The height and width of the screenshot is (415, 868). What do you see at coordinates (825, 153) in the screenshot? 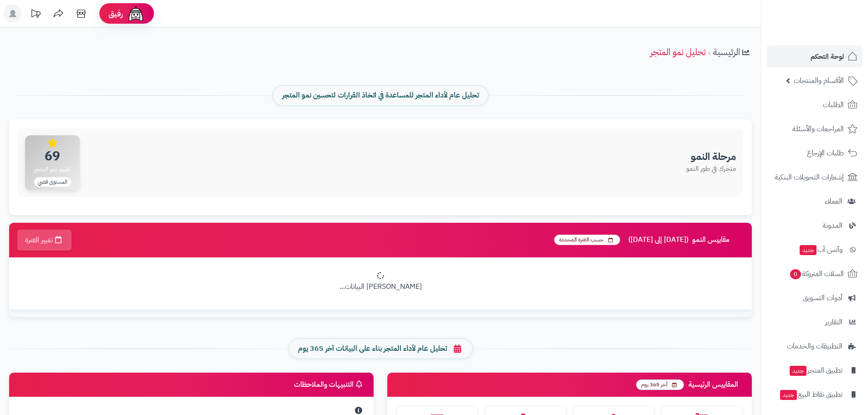
I see `span: طلبات الإرجاع` at bounding box center [825, 153].